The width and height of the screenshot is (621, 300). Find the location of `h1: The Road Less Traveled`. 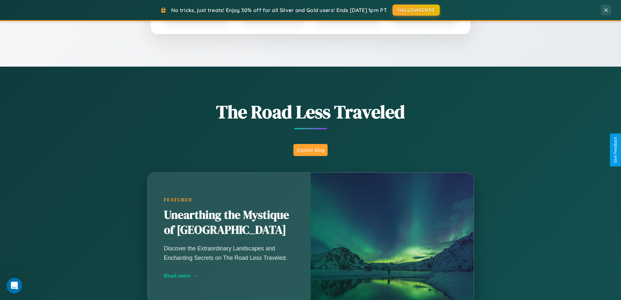

h1: The Road Less Traveled is located at coordinates (311, 112).